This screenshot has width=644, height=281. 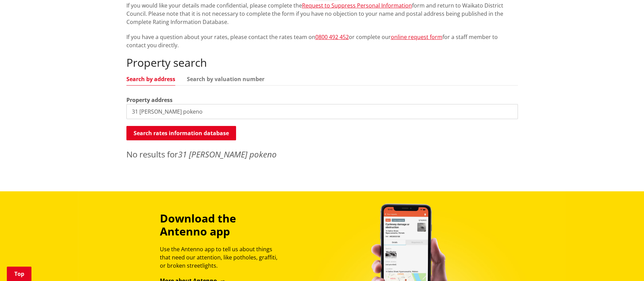 I want to click on button: Search rates information database, so click(x=181, y=133).